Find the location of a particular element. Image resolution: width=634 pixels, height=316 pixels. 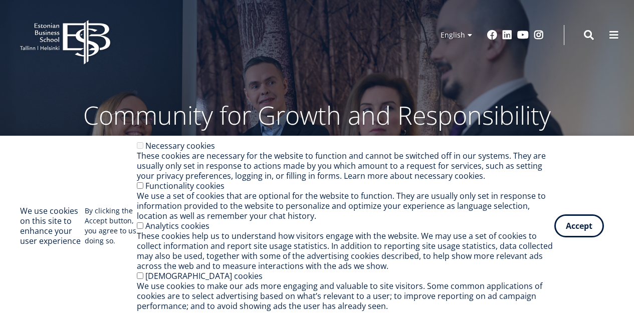

a: Facebook is located at coordinates (492, 35).